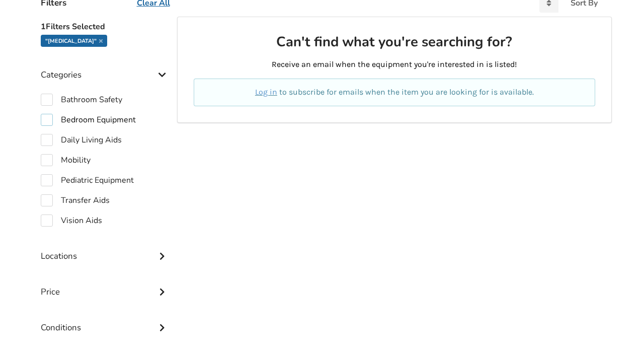  What do you see at coordinates (75, 200) in the screenshot?
I see `label: Transfer Aids` at bounding box center [75, 200].